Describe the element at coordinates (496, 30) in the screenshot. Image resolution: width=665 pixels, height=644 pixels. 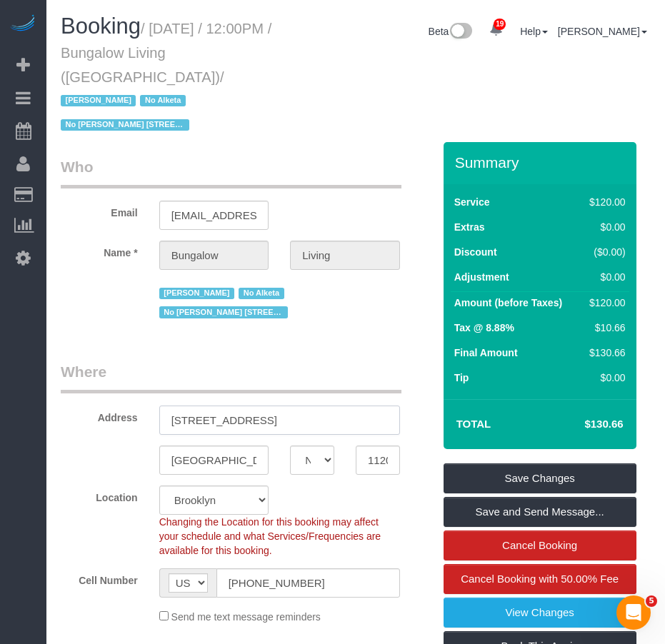
I see `a: 19` at that location.